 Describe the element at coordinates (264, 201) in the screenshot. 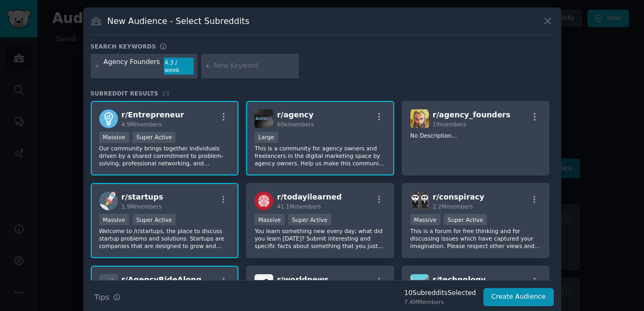

I see `img: todayilearned` at that location.